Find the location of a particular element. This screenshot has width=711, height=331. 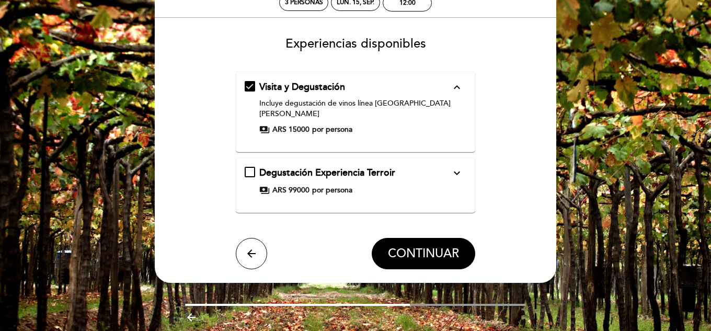

button: expand_less is located at coordinates (457, 87).